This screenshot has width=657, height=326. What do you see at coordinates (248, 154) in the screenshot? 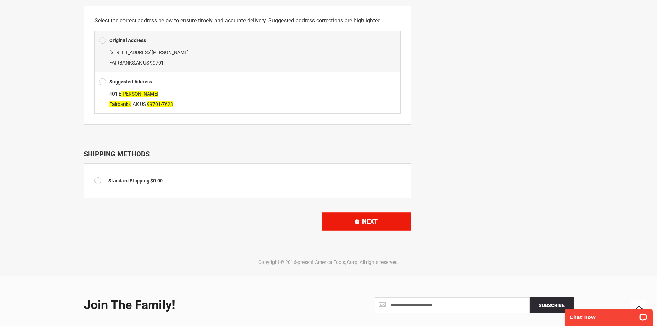
I see `div: Shipping Methods` at bounding box center [248, 154].